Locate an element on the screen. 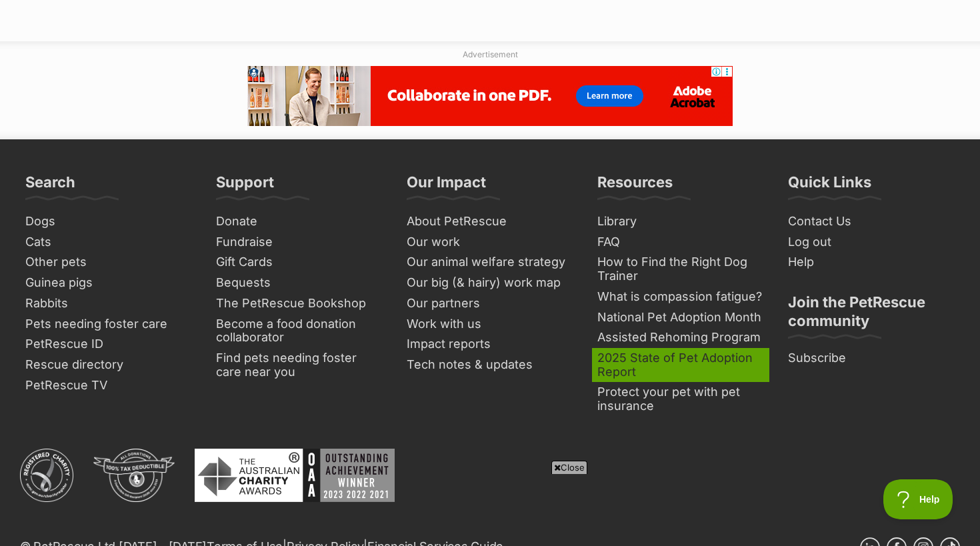  a: Contact Us is located at coordinates (871, 222).